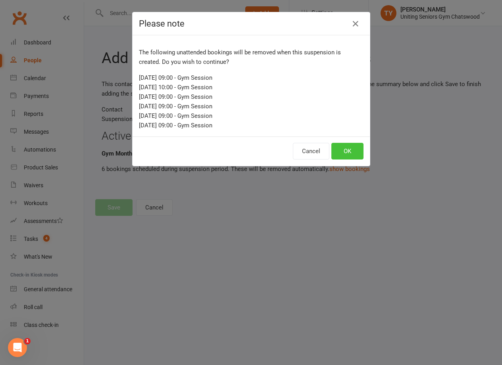 This screenshot has height=365, width=502. What do you see at coordinates (251, 23) in the screenshot?
I see `h4: Please note` at bounding box center [251, 23].